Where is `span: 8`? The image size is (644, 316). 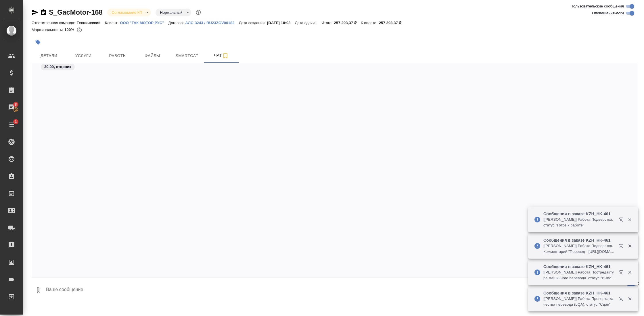
span: 8 is located at coordinates (15, 105).